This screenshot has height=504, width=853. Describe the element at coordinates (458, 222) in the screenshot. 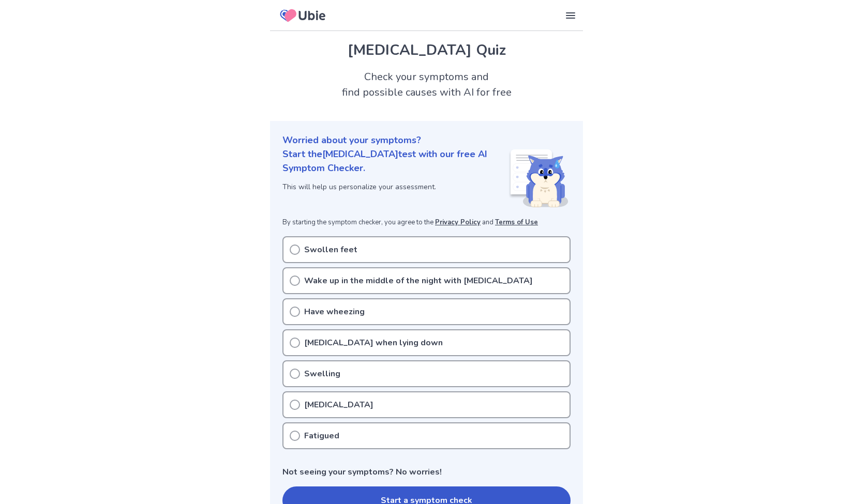

I see `a: Privacy Policy` at that location.